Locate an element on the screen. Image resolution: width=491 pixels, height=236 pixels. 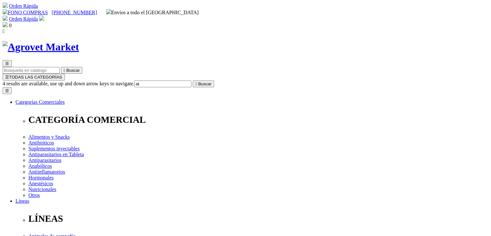
a: Acceda a su cuenta de cliente is located at coordinates (42, 19).